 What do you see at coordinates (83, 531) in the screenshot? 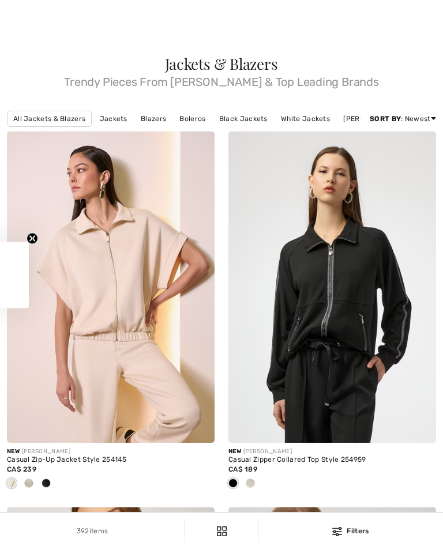
I see `span: 392` at bounding box center [83, 531].